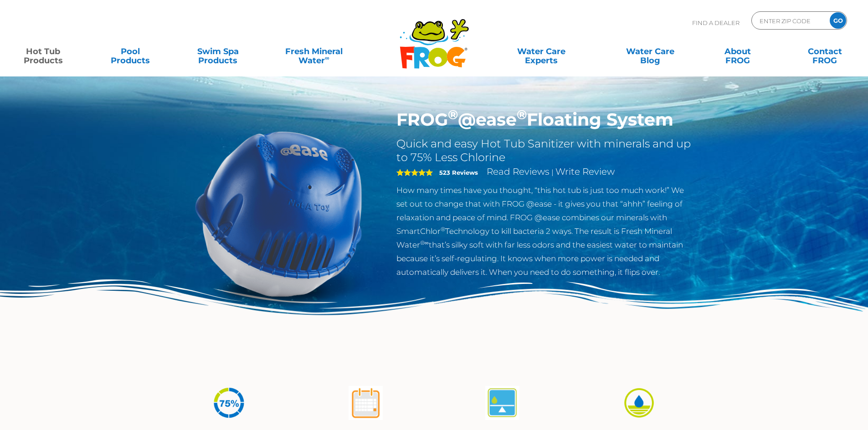 Image resolution: width=868 pixels, height=430 pixels. Describe the element at coordinates (218, 51) in the screenshot. I see `a: Swim SpaProducts` at that location.